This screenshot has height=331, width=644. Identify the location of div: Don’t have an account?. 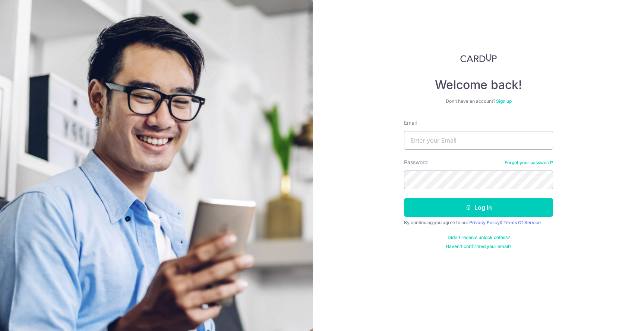
(478, 102).